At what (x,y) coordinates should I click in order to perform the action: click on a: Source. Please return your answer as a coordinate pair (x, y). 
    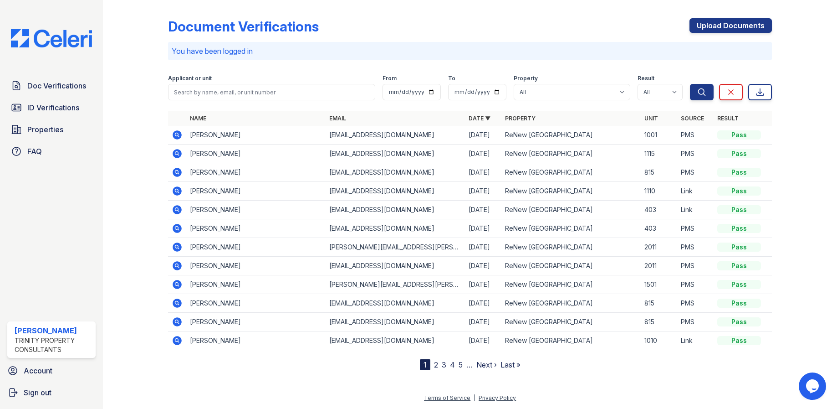
    Looking at the image, I should click on (692, 118).